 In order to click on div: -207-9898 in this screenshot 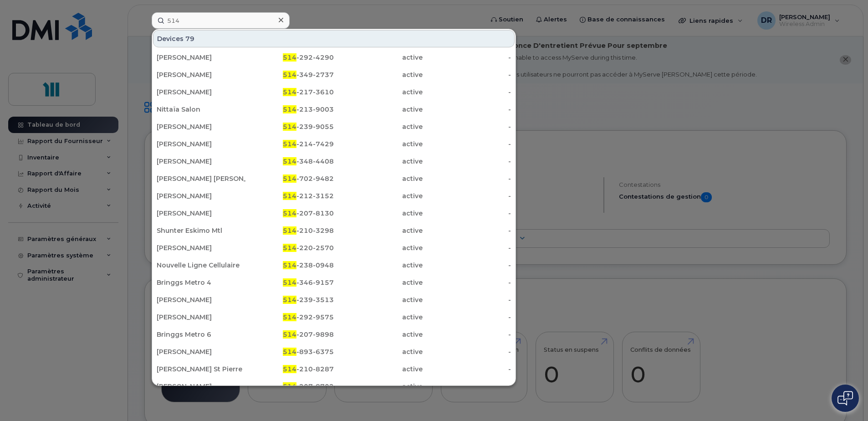, I will do `click(290, 334)`.